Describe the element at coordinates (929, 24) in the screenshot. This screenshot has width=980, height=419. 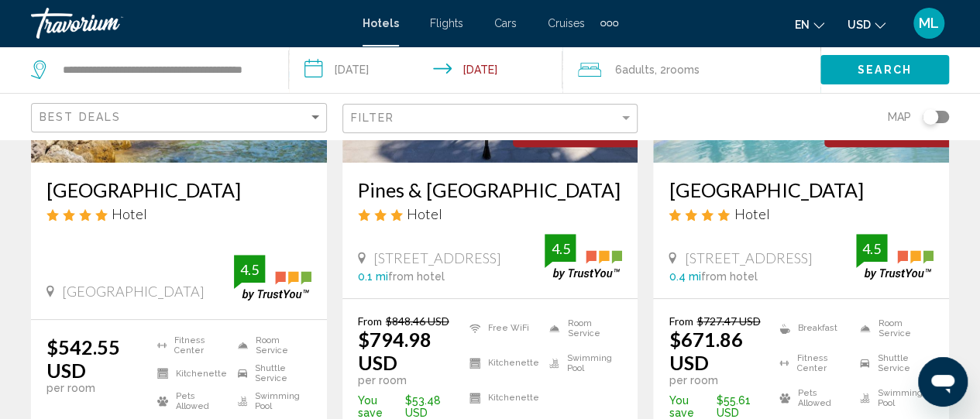
I see `button: User Menu` at that location.